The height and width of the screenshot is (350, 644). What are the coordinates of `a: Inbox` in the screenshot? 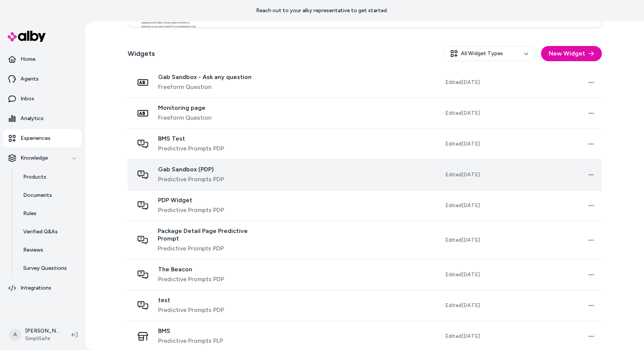 It's located at (43, 99).